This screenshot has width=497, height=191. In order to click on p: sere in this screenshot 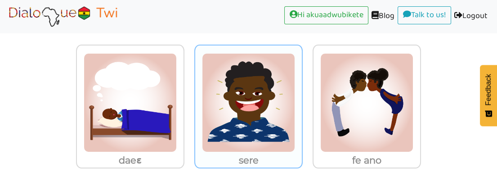, I will do `click(248, 160)`.